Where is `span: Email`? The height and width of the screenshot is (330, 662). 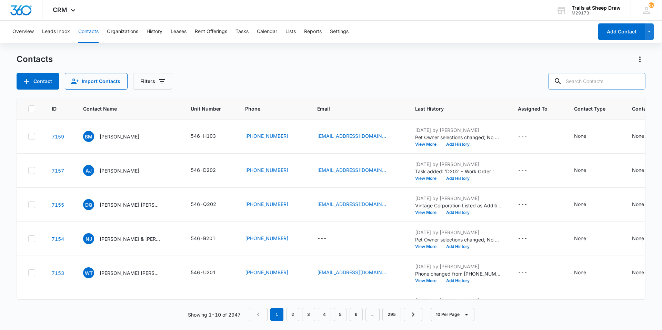 span: Email is located at coordinates (353, 109).